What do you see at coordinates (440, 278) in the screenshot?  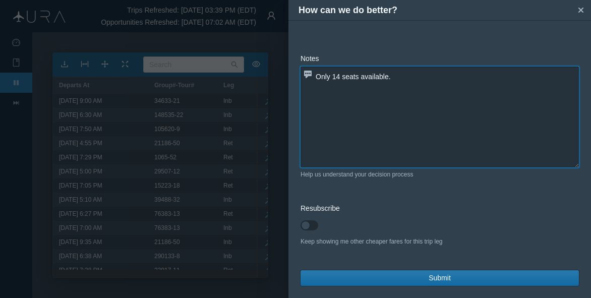 I see `span: Submit` at bounding box center [440, 278].